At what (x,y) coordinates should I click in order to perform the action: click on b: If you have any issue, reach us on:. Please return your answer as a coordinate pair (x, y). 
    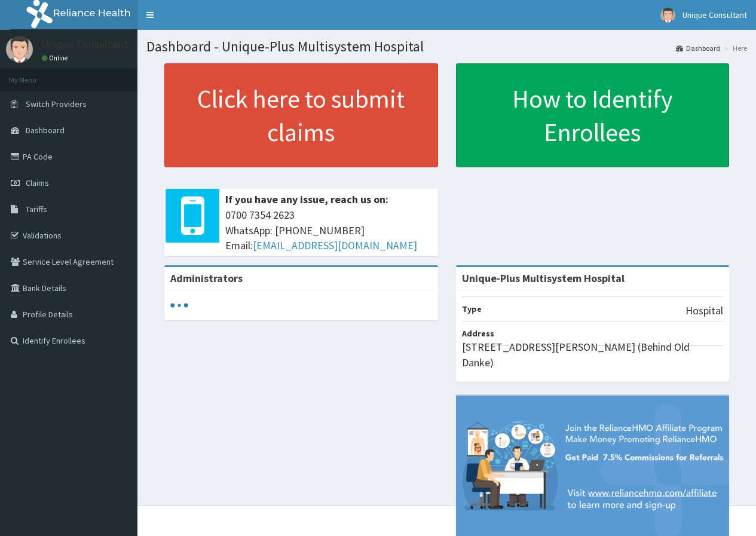
    Looking at the image, I should click on (307, 199).